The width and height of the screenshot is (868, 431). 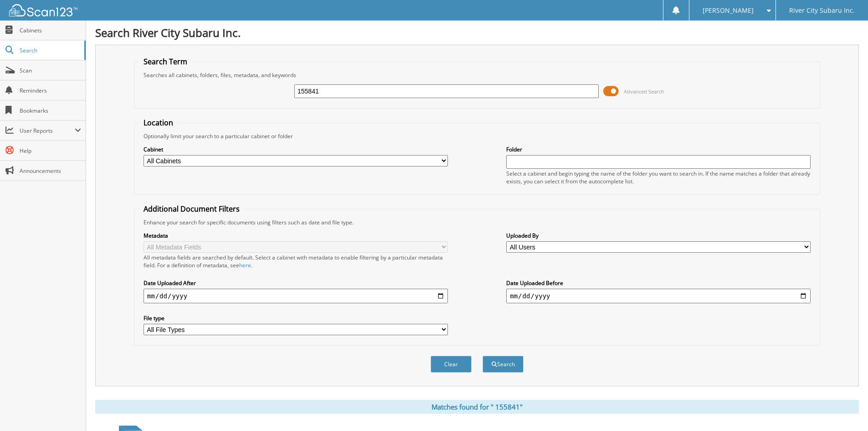 What do you see at coordinates (296, 149) in the screenshot?
I see `label: Cabinet` at bounding box center [296, 149].